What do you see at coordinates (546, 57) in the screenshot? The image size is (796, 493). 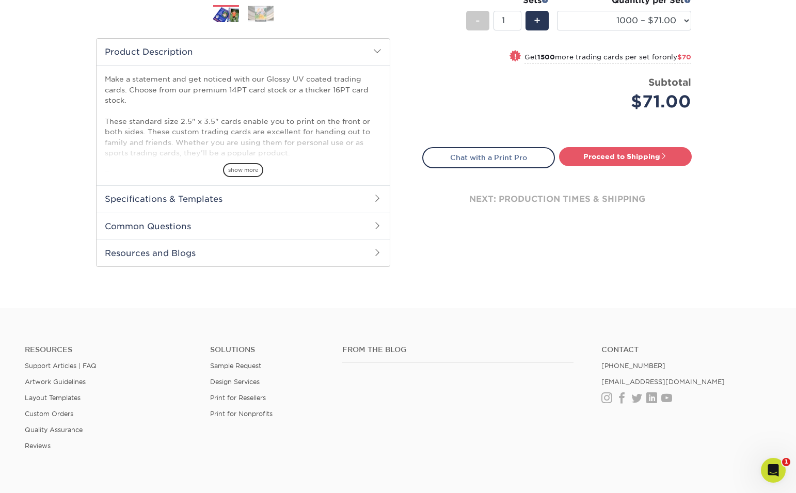 I see `strong: 1500` at bounding box center [546, 57].